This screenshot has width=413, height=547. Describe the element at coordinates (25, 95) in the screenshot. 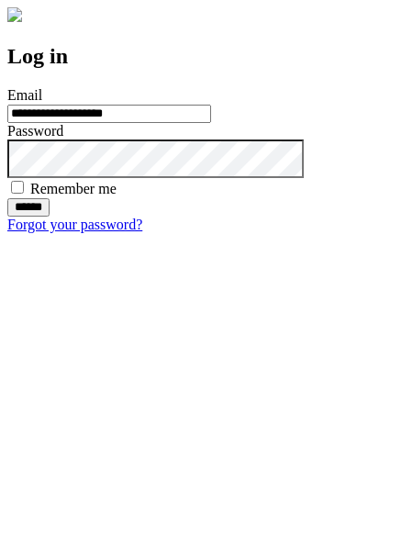

I see `label: Email` at that location.